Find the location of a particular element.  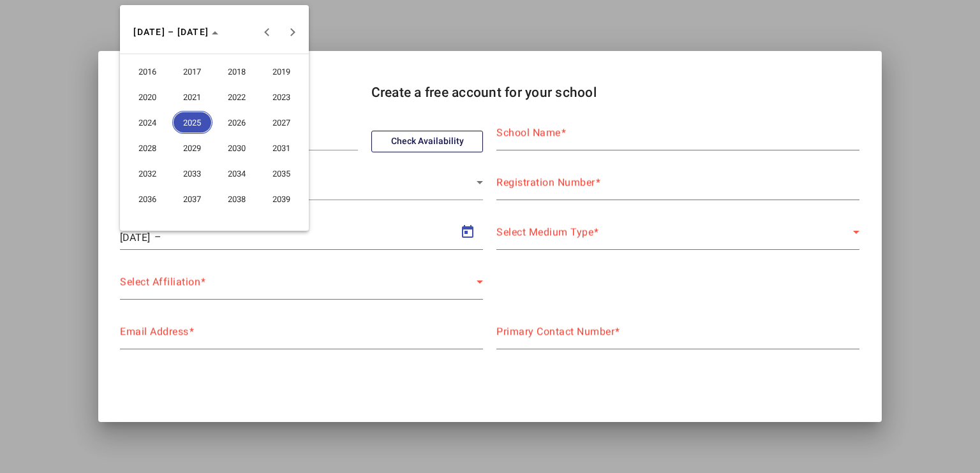

span: 2028 is located at coordinates (147, 148).